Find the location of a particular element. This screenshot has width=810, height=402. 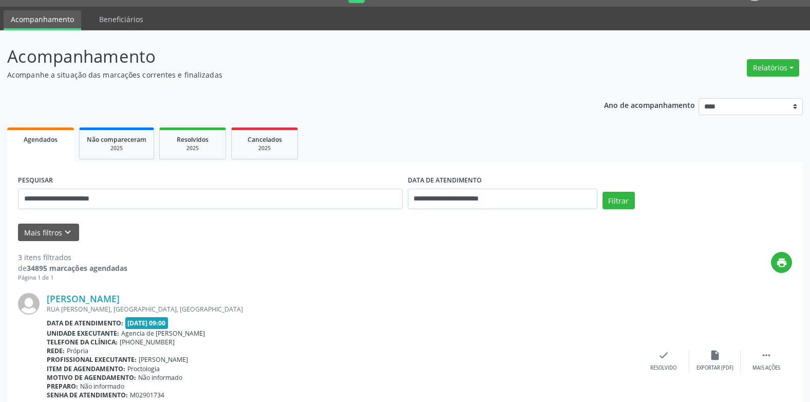

i: print is located at coordinates (782, 262).